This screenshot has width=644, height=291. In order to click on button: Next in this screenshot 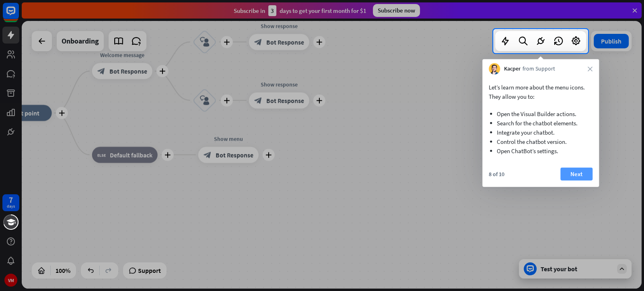, I will do `click(576, 174)`.